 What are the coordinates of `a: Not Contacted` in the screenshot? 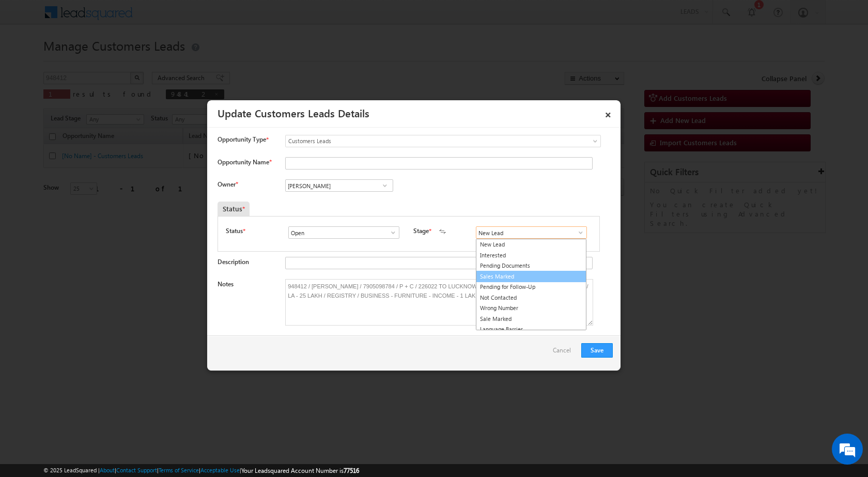 It's located at (531, 298).